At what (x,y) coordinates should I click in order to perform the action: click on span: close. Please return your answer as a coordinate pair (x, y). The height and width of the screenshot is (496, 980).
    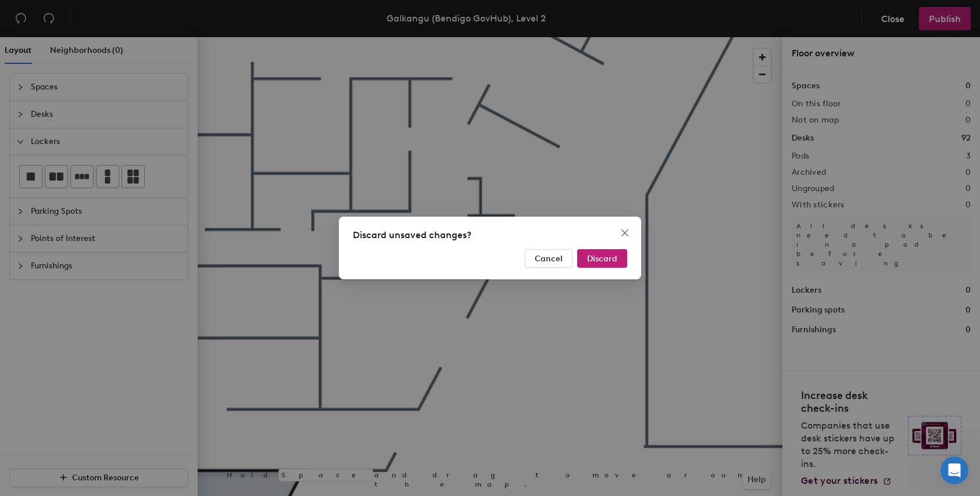
    Looking at the image, I should click on (625, 233).